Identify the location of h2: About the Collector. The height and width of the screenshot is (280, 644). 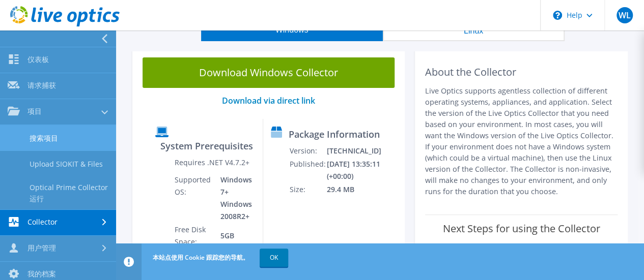
(521, 72).